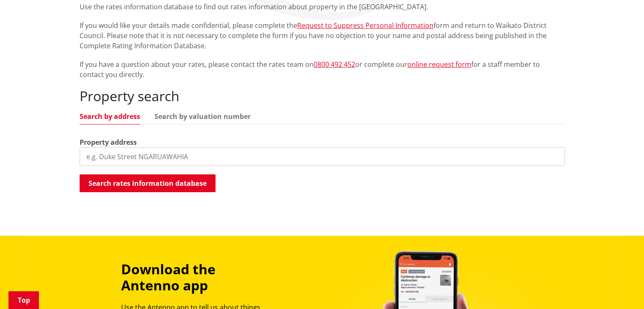 This screenshot has width=644, height=309. What do you see at coordinates (334, 64) in the screenshot?
I see `a: 0800 492 452` at bounding box center [334, 64].